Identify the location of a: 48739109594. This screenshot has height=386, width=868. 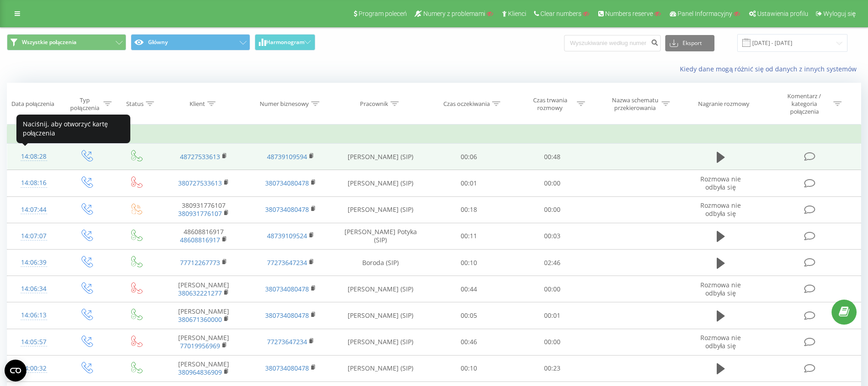
(287, 157).